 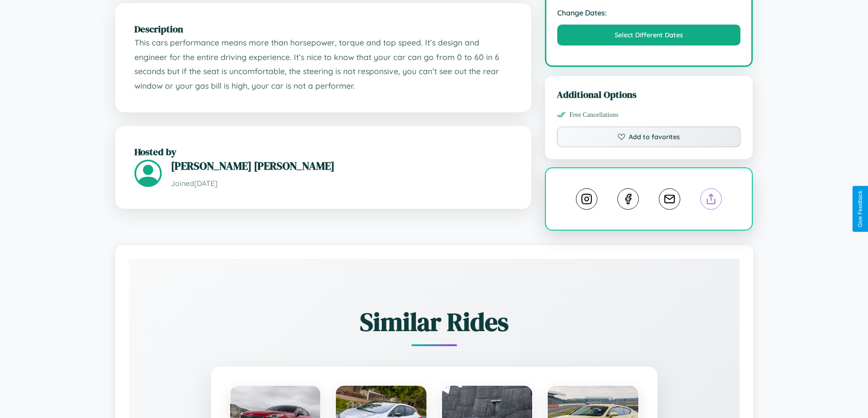 I want to click on button: Select Different Dates, so click(x=649, y=35).